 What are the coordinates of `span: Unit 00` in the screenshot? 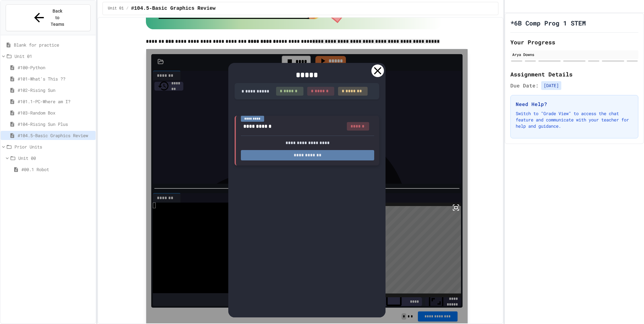 It's located at (56, 158).